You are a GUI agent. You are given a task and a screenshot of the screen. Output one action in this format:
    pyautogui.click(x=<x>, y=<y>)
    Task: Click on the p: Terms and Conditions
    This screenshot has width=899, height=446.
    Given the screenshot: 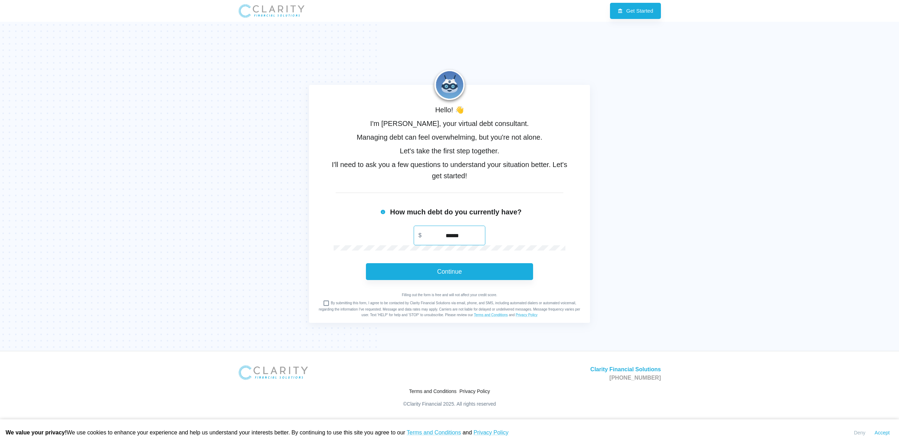 What is the action you would take?
    pyautogui.click(x=433, y=392)
    